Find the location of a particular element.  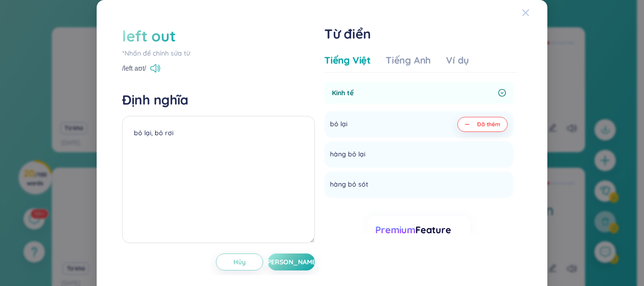

span: Kinh tế is located at coordinates (413, 93).